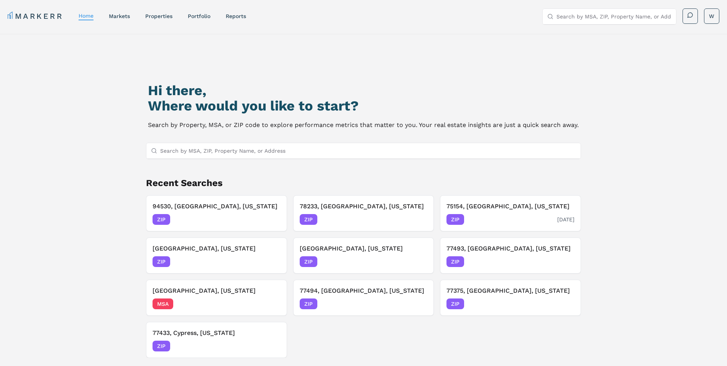 The height and width of the screenshot is (366, 727). What do you see at coordinates (163, 304) in the screenshot?
I see `span: MSA` at bounding box center [163, 304].